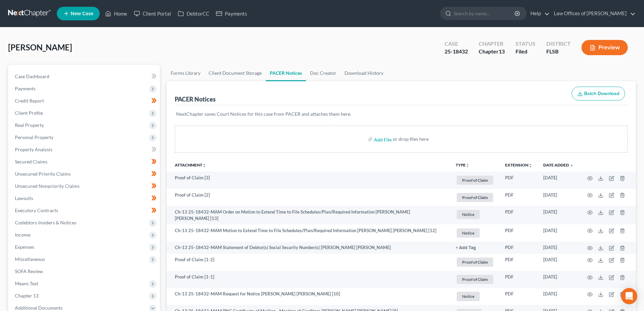  I want to click on td: Proof of Claim [3], so click(308, 180).